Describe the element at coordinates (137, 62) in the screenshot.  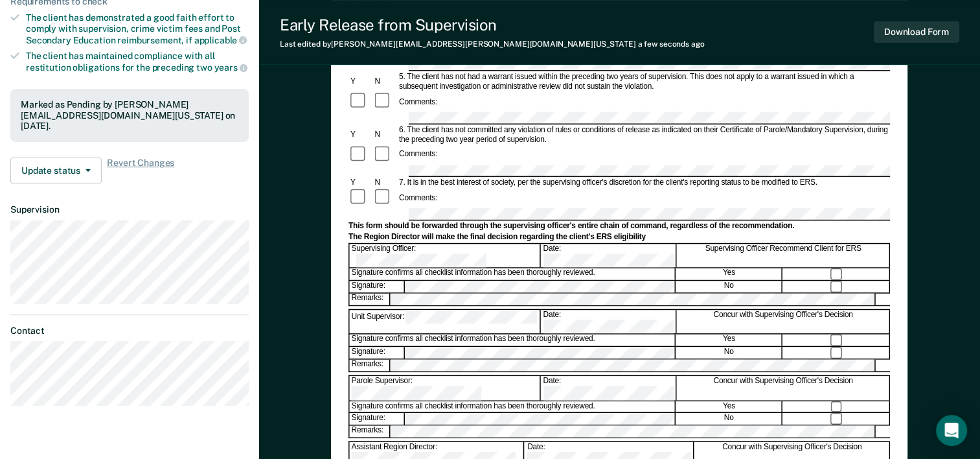
I see `div: The client has maintained compliance with all restitution obligations for the preceding two` at that location.